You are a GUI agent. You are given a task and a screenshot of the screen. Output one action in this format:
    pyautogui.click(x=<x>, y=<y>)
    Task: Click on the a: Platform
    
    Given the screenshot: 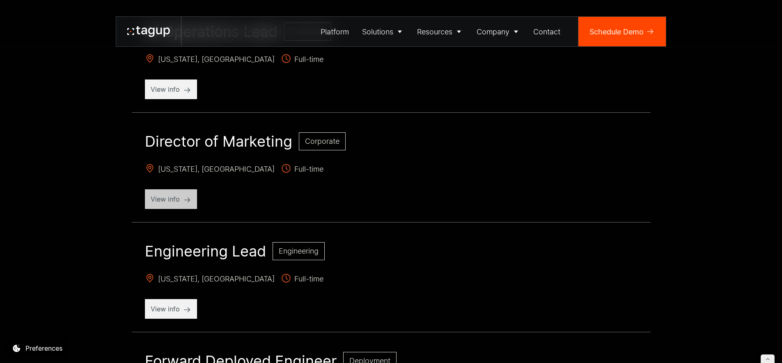 What is the action you would take?
    pyautogui.click(x=335, y=32)
    